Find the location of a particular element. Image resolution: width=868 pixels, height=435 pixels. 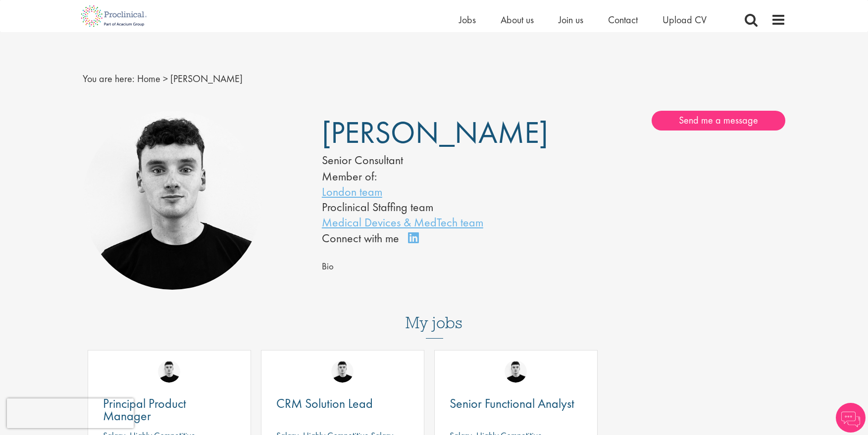

a: Jobs is located at coordinates (468, 20).